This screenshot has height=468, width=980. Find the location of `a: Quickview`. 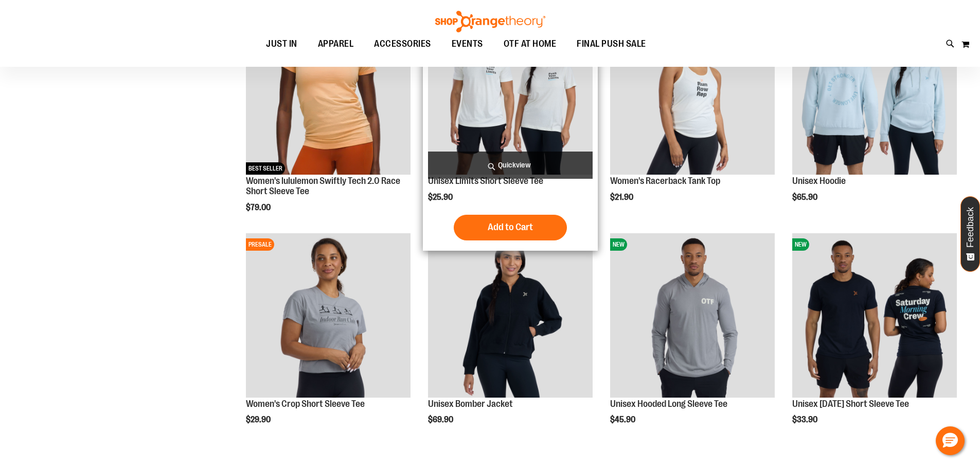

a: Quickview is located at coordinates (510, 165).